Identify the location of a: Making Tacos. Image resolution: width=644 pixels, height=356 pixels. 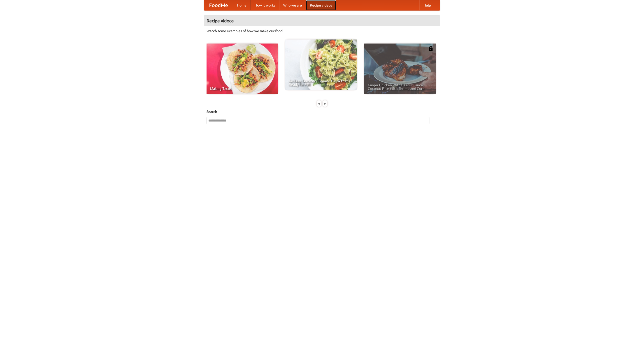
(242, 68).